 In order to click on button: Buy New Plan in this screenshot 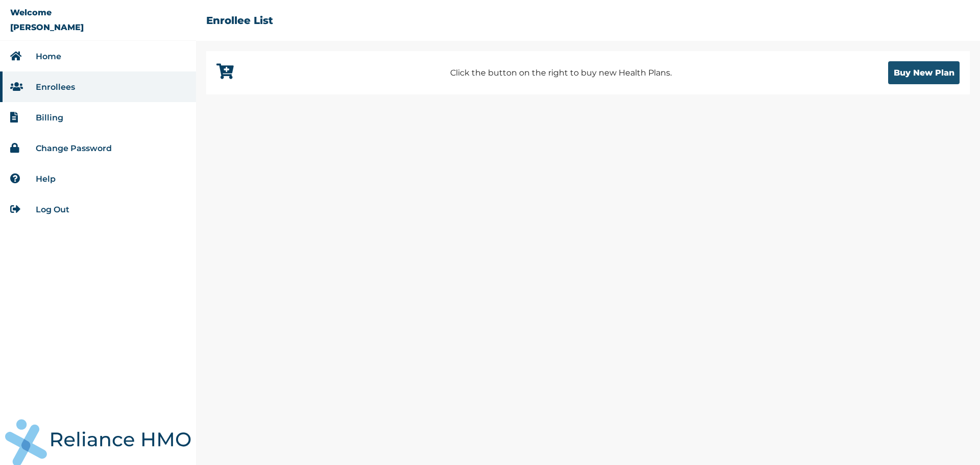, I will do `click(924, 73)`.